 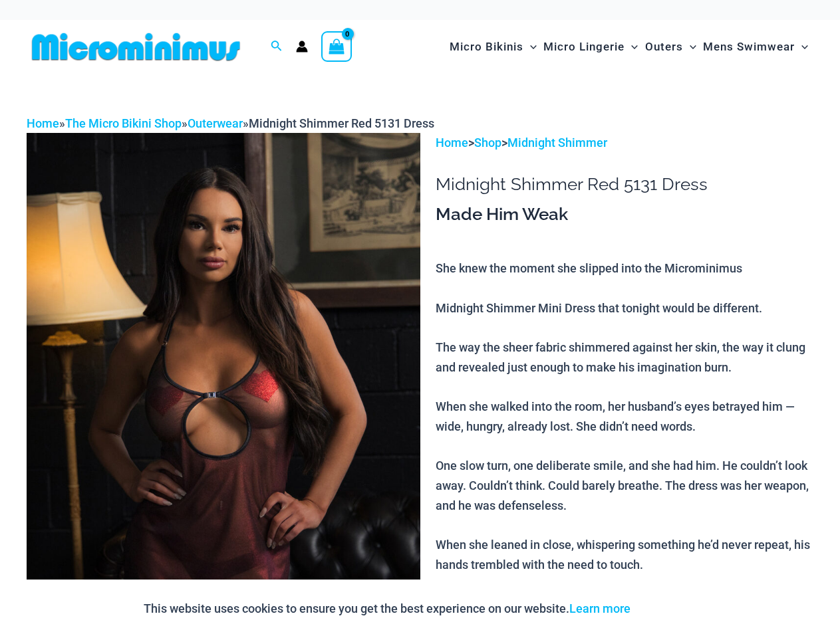 I want to click on button: Accept, so click(x=668, y=609).